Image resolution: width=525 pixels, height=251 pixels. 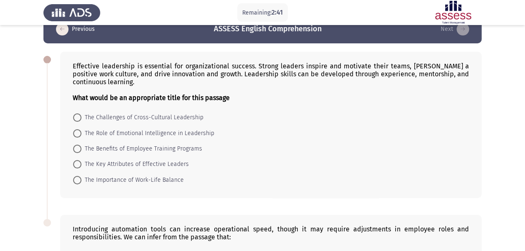 What do you see at coordinates (453, 13) in the screenshot?
I see `img: Assessment logo of ASSESS English Language Assessment (3 Module) (Ba - IB)` at bounding box center [453, 13].